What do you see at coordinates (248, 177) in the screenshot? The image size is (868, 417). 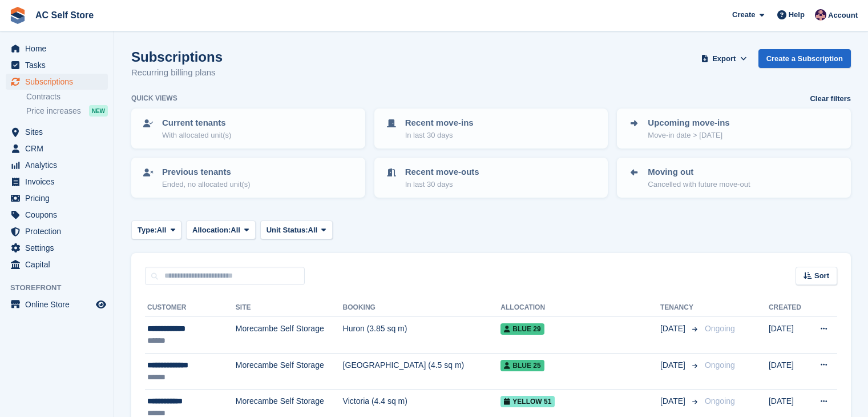 I see `a: Previous tenants Ended, no allocated unit(s)` at bounding box center [248, 177].